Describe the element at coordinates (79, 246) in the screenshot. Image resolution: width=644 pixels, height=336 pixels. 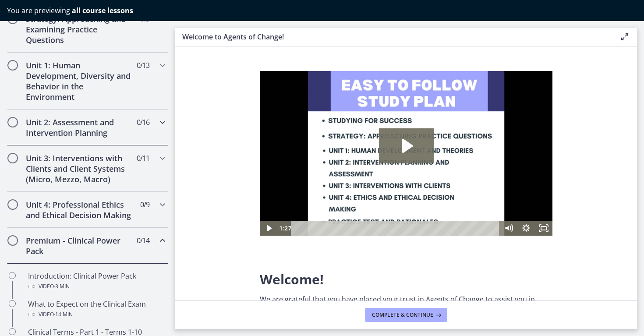
I see `h2: Premium - Clinical Power Pack` at that location.